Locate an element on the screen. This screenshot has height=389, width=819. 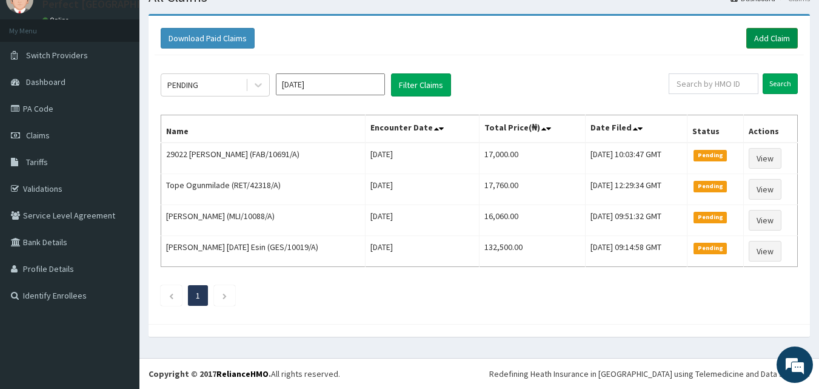
th: Actions is located at coordinates (770, 129).